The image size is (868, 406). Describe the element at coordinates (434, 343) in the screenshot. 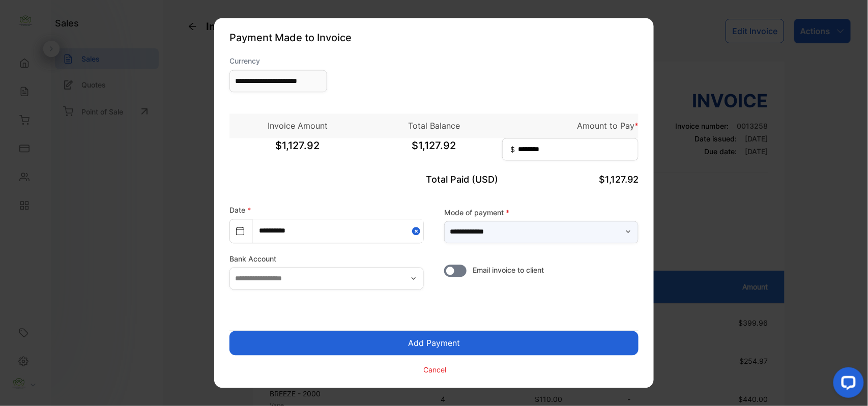

I see `button: Add Payment` at that location.